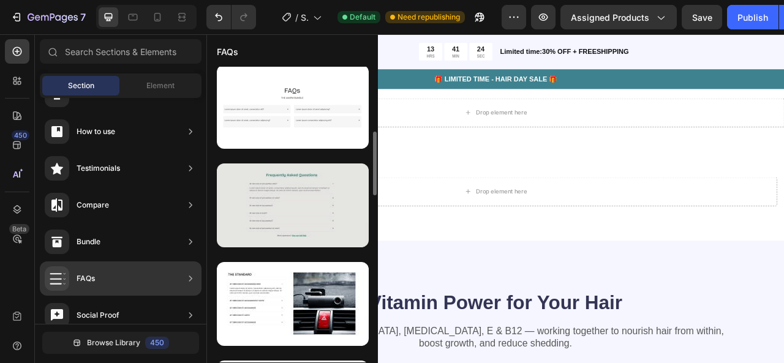 The height and width of the screenshot is (363, 784). What do you see at coordinates (429, 17) in the screenshot?
I see `span: Need republishing` at bounding box center [429, 17].